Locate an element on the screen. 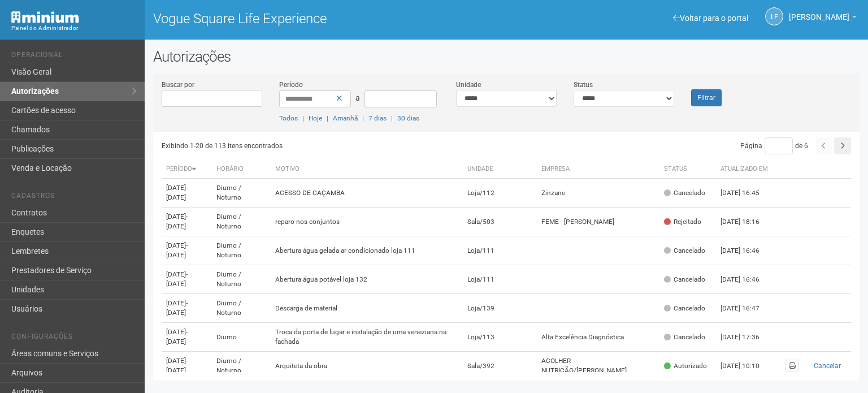 This screenshot has width=868, height=393. td: Abertura água gelada ar condicionado loja 111 is located at coordinates (367, 250).